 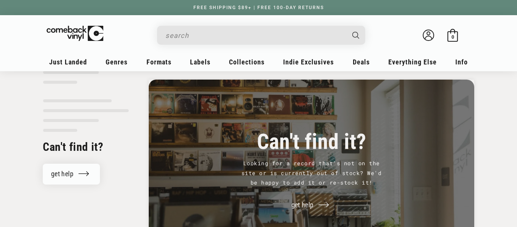 I want to click on span: 0, so click(x=453, y=37).